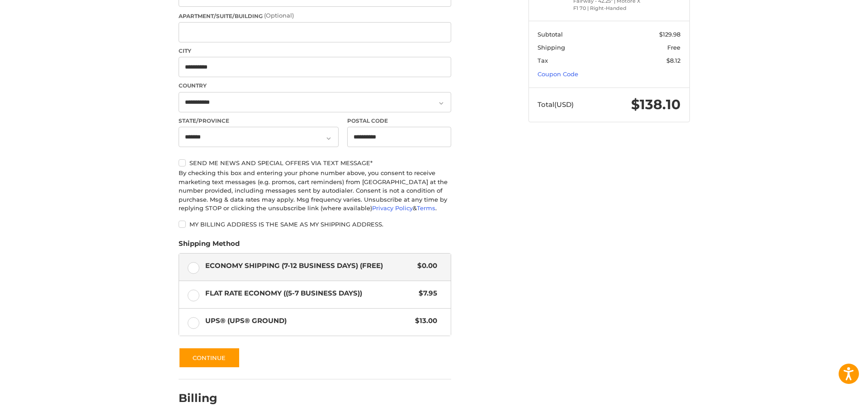 The height and width of the screenshot is (411, 868). Describe the element at coordinates (315, 86) in the screenshot. I see `label: Country` at that location.